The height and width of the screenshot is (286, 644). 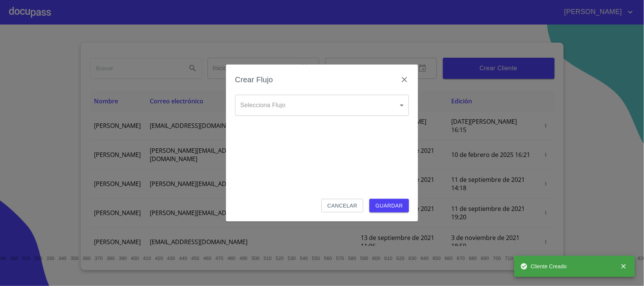 I want to click on span: Guardar, so click(x=389, y=206).